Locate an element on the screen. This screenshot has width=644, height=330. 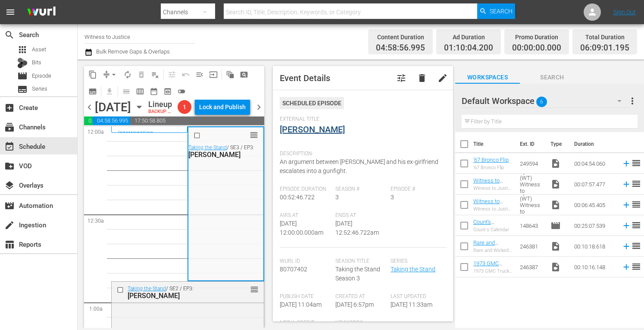
span: 00:52:46.722 is located at coordinates (297, 197).